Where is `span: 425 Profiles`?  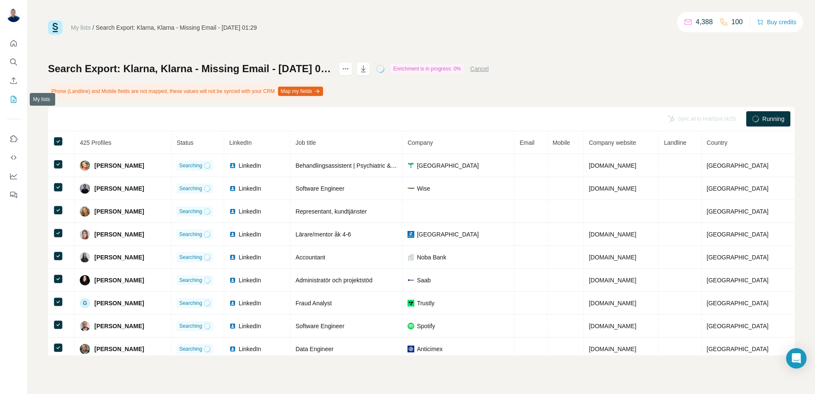
span: 425 Profiles is located at coordinates (96, 143).